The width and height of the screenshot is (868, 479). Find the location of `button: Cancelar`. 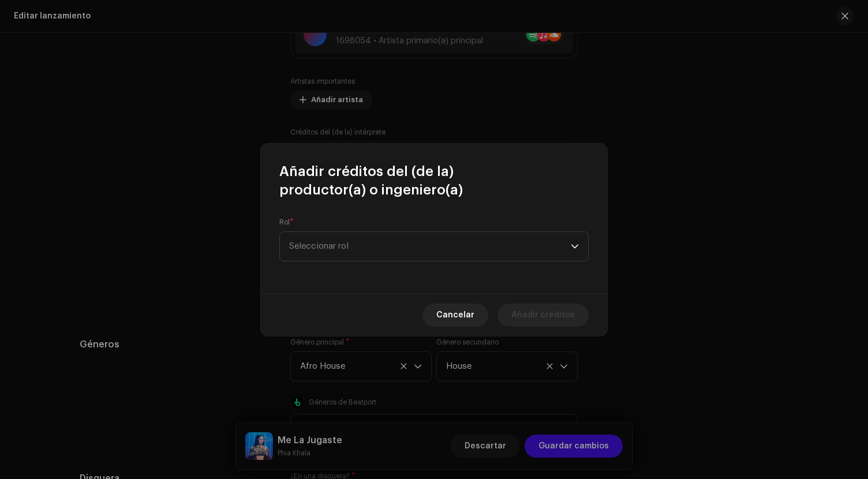

button: Cancelar is located at coordinates (455, 315).